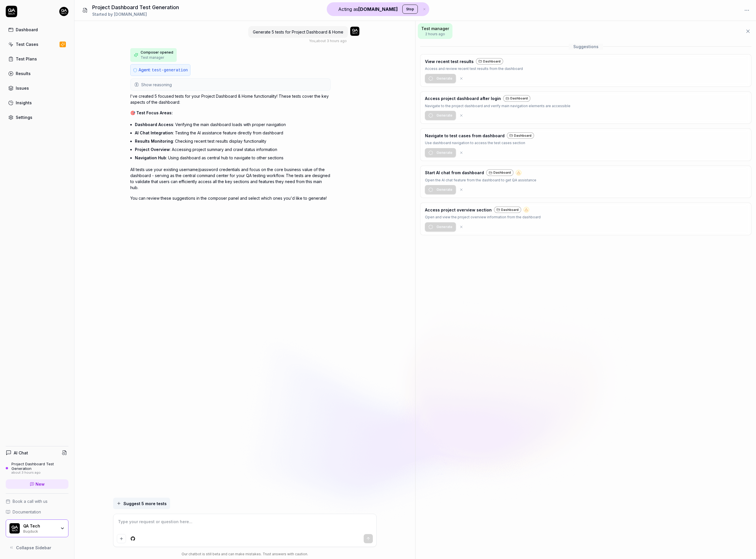 This screenshot has height=559, width=756. Describe the element at coordinates (231, 84) in the screenshot. I see `button: Show reasoning` at that location.